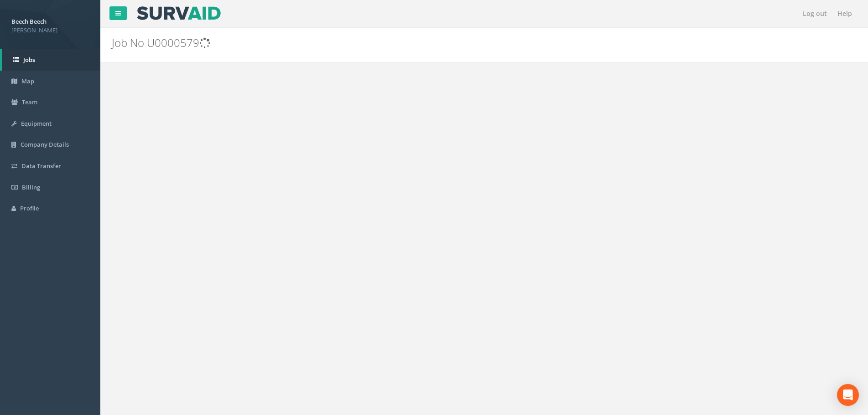 The width and height of the screenshot is (868, 415). Describe the element at coordinates (28, 81) in the screenshot. I see `span: Map` at that location.